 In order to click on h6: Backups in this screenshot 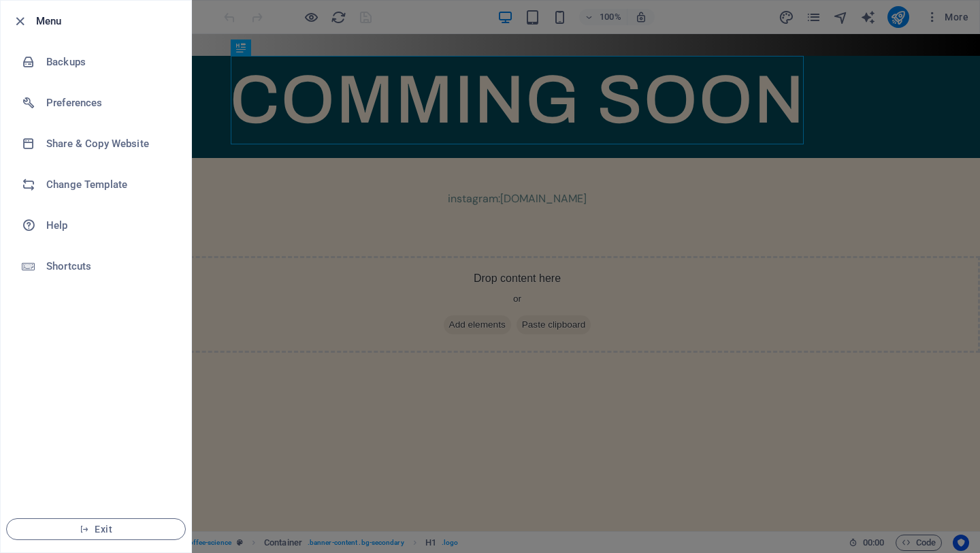, I will do `click(109, 62)`.